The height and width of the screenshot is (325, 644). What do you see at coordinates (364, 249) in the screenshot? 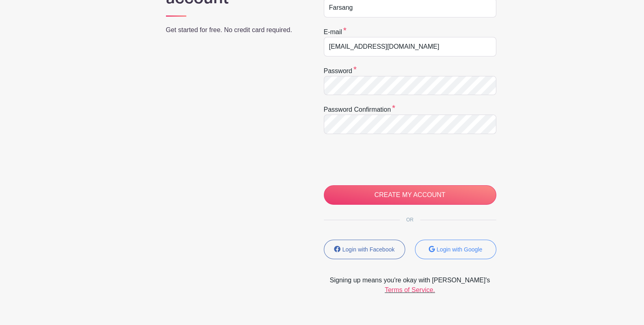
I see `button: Login with Facebook` at bounding box center [364, 249].